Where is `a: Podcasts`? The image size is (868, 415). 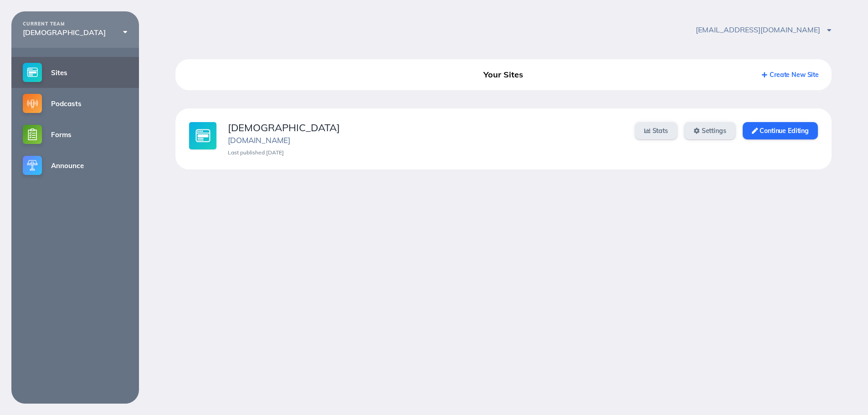
a: Podcasts is located at coordinates (75, 104).